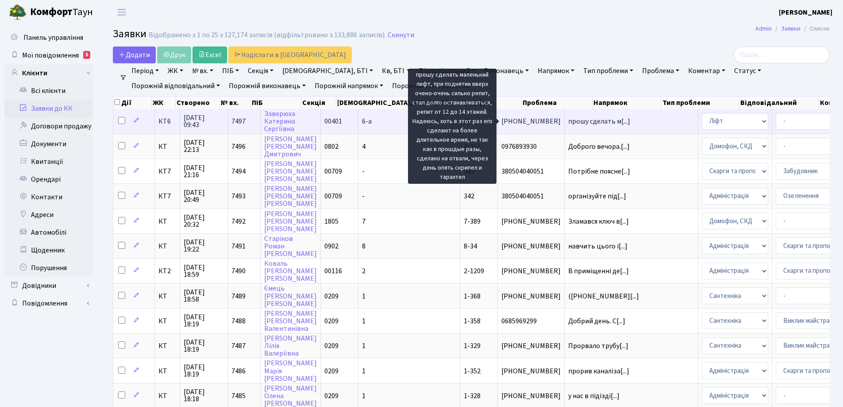 This screenshot has width=843, height=407. I want to click on span: 1805, so click(331, 221).